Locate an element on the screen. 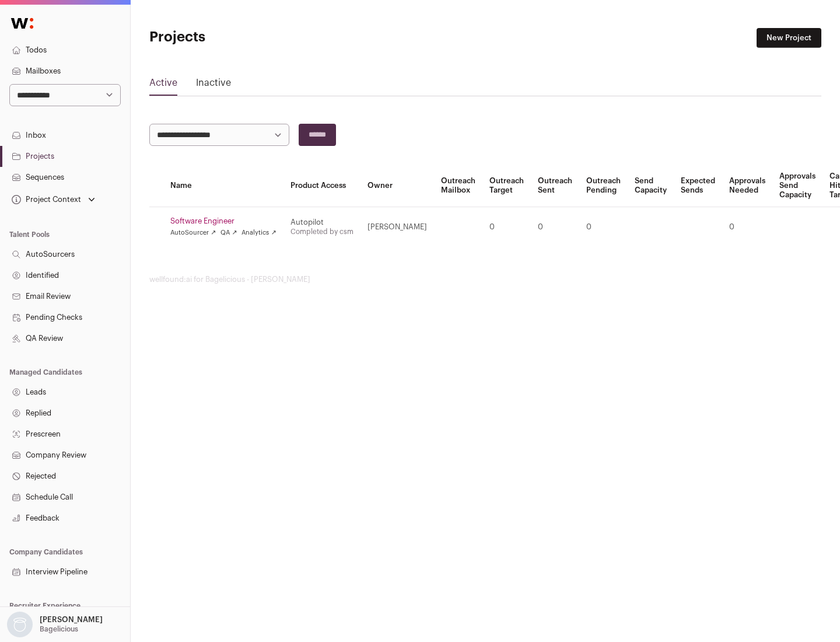 This screenshot has width=840, height=642. a: QA ↗ is located at coordinates (229, 233).